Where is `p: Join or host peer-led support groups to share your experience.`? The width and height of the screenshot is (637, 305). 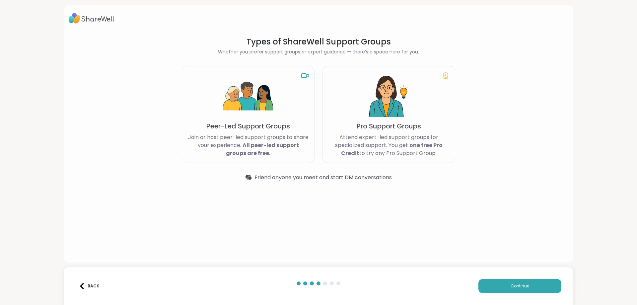 p: Join or host peer-led support groups to share your experience. is located at coordinates (248, 145).